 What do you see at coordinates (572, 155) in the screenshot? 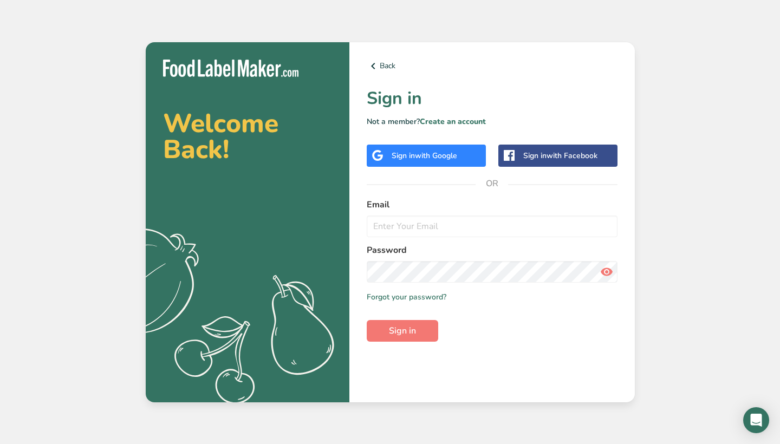
I see `span: with Facebook` at bounding box center [572, 155].